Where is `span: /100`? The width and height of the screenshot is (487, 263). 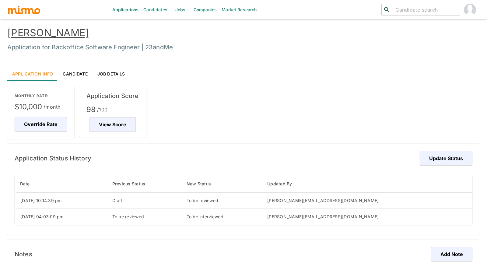 span: /100 is located at coordinates (102, 110).